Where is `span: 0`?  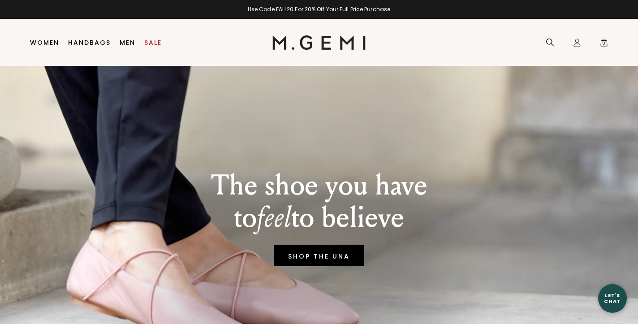 span: 0 is located at coordinates (604, 44).